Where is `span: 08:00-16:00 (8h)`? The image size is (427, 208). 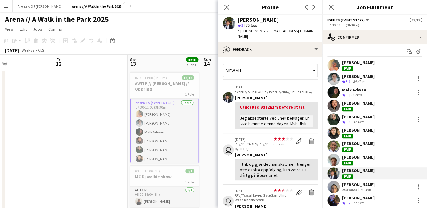 span: 08:00-16:00 (8h) is located at coordinates (147, 171).